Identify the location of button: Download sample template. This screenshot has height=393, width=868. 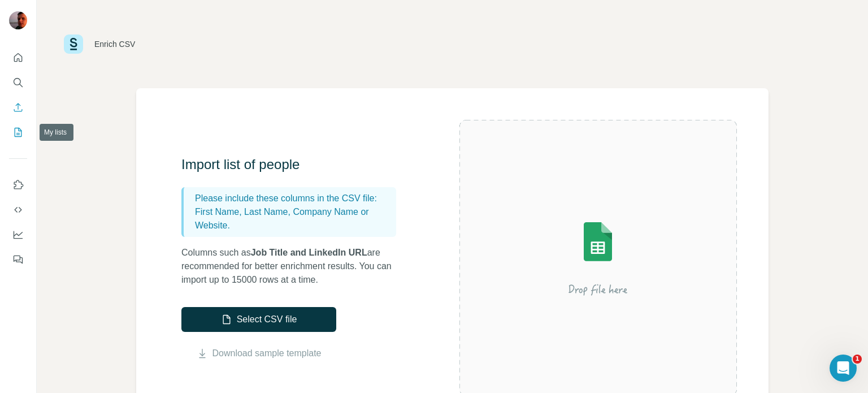
(258, 353).